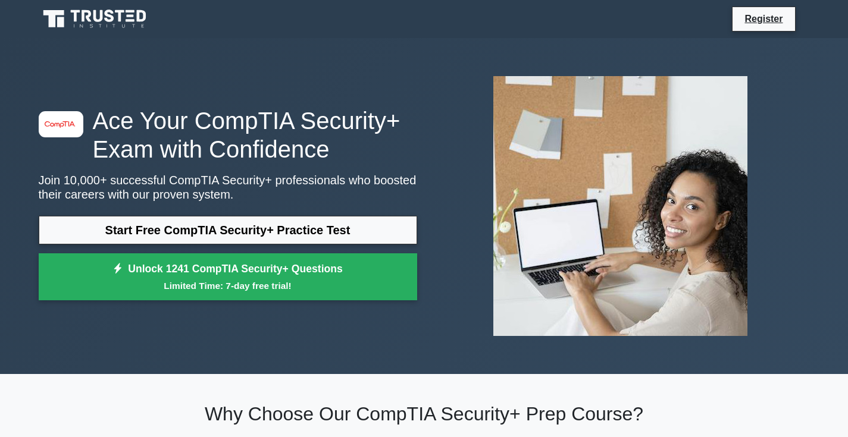  Describe the element at coordinates (763, 18) in the screenshot. I see `a: Register` at that location.